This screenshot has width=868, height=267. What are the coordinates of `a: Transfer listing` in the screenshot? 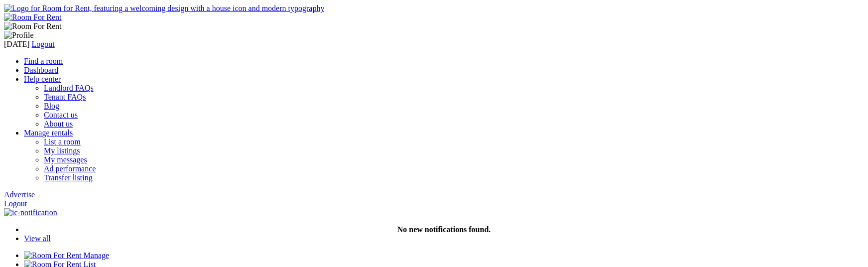 It's located at (69, 177).